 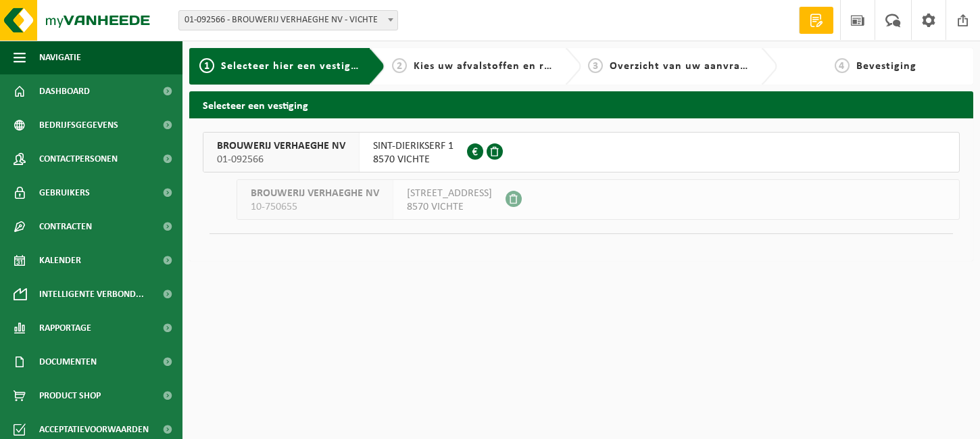 What do you see at coordinates (281, 160) in the screenshot?
I see `span: 01-092566` at bounding box center [281, 160].